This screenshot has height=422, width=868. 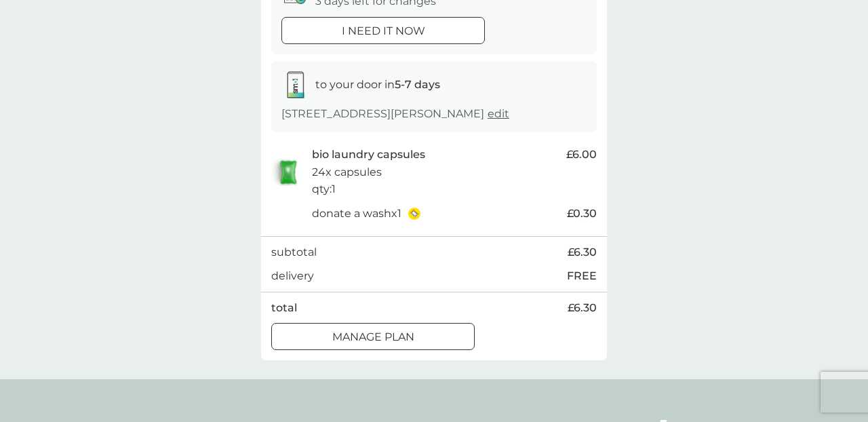 I want to click on button: i need it now, so click(x=383, y=31).